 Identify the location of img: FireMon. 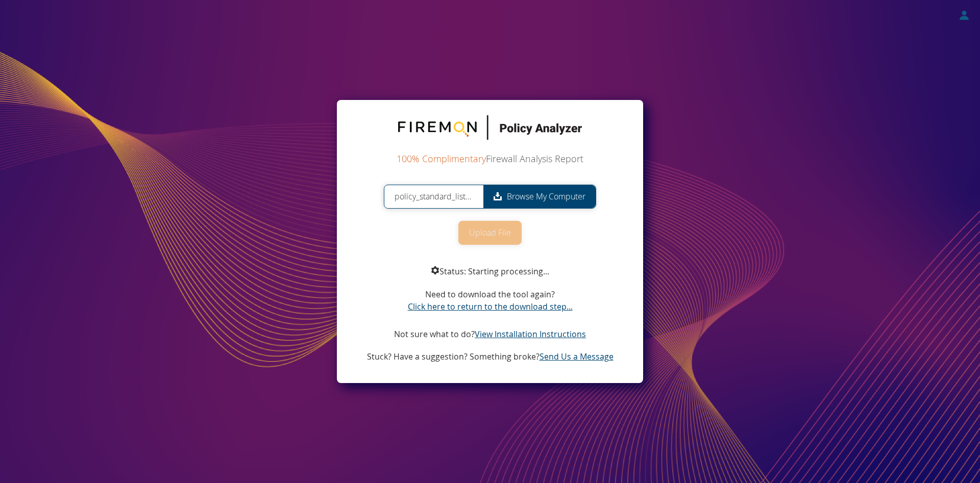
(490, 127).